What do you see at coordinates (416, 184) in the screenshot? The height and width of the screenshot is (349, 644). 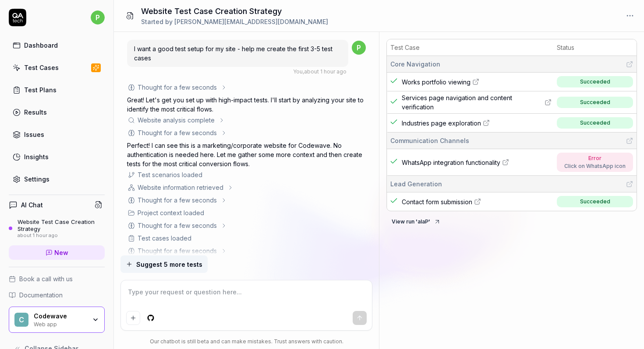 I see `span: Lead Generation` at bounding box center [416, 184].